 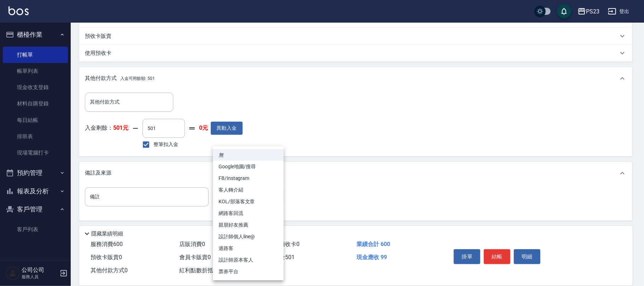 I want to click on li: 網路客回流, so click(x=248, y=213).